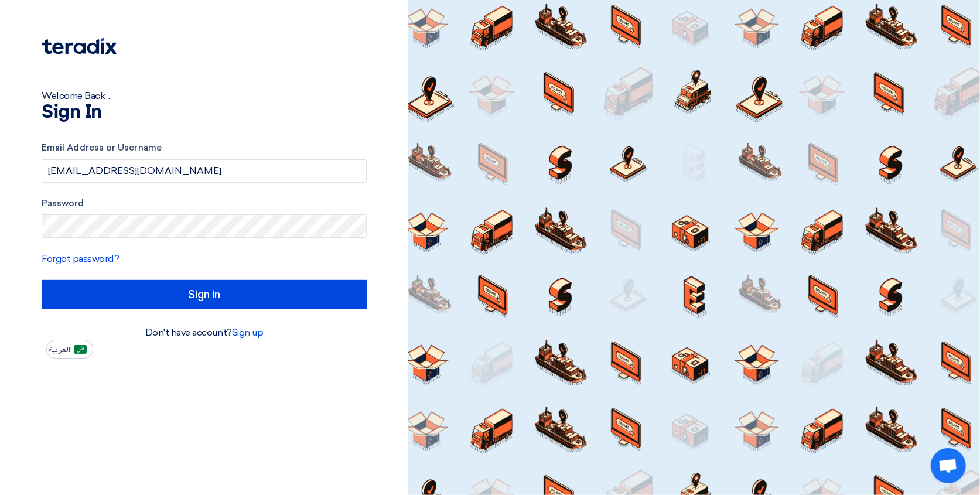 The height and width of the screenshot is (495, 980). What do you see at coordinates (70, 350) in the screenshot?
I see `button: العربية` at bounding box center [70, 350].